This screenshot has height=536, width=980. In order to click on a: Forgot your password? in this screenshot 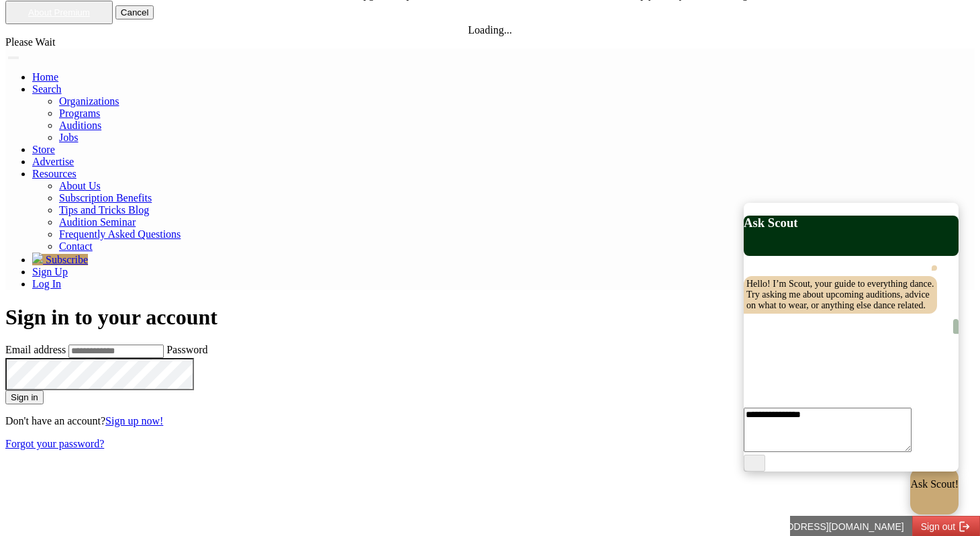, I will do `click(54, 443)`.